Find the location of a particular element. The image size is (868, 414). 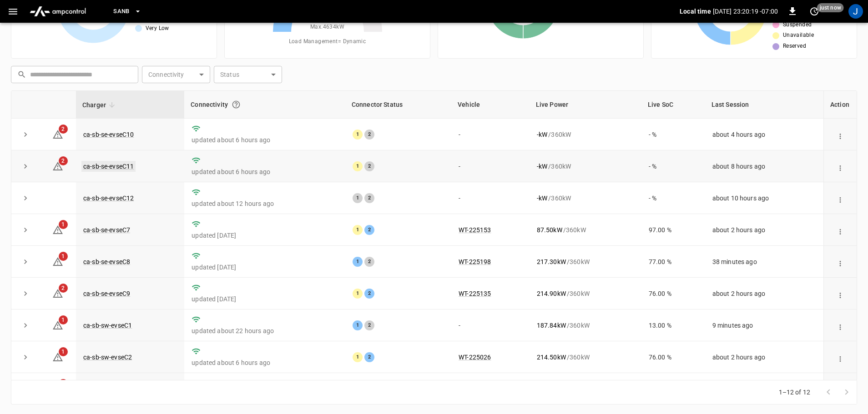

span: Max. 4634 kW is located at coordinates (327, 27).